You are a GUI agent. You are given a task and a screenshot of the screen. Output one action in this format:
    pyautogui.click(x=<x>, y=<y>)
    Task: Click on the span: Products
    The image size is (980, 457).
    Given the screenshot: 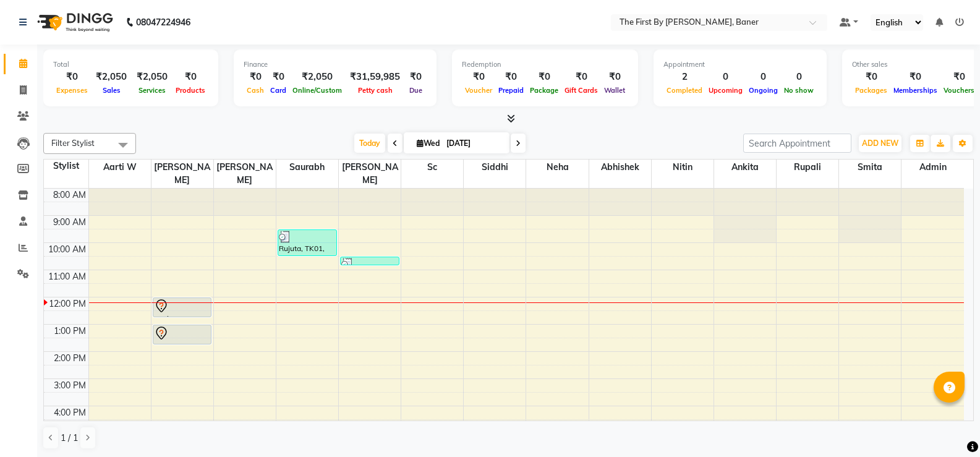 What is the action you would take?
    pyautogui.click(x=190, y=90)
    